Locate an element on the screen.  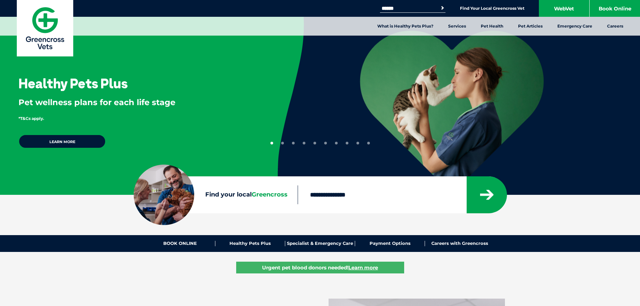
a: Services is located at coordinates (457, 26).